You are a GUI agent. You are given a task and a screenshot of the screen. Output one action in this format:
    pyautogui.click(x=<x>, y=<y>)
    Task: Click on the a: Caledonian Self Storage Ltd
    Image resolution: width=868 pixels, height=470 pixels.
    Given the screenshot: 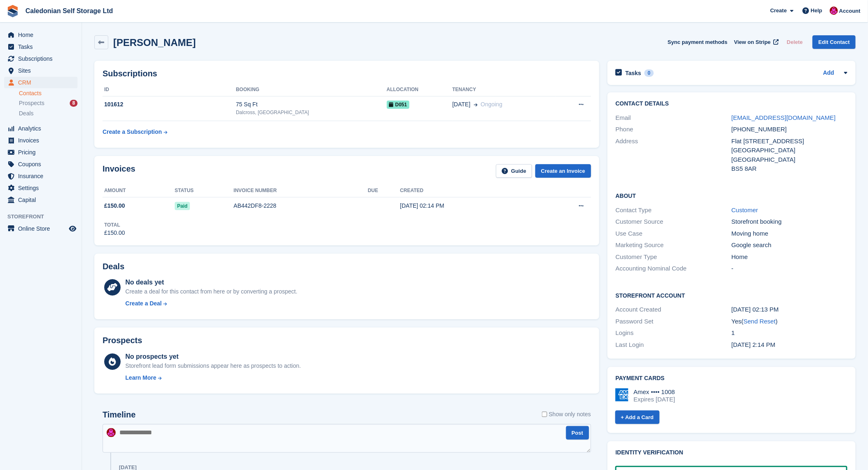 What is the action you would take?
    pyautogui.click(x=69, y=11)
    